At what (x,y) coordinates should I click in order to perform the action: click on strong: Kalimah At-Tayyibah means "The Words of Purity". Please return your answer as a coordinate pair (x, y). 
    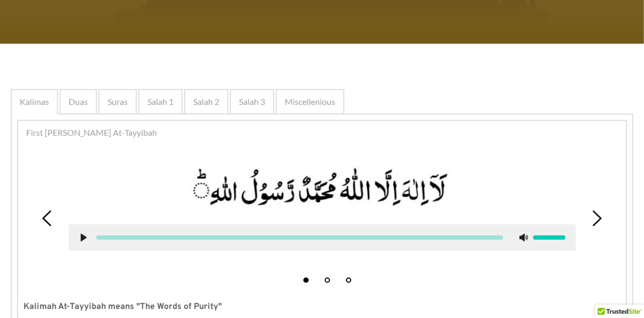
    Looking at the image, I should click on (123, 307).